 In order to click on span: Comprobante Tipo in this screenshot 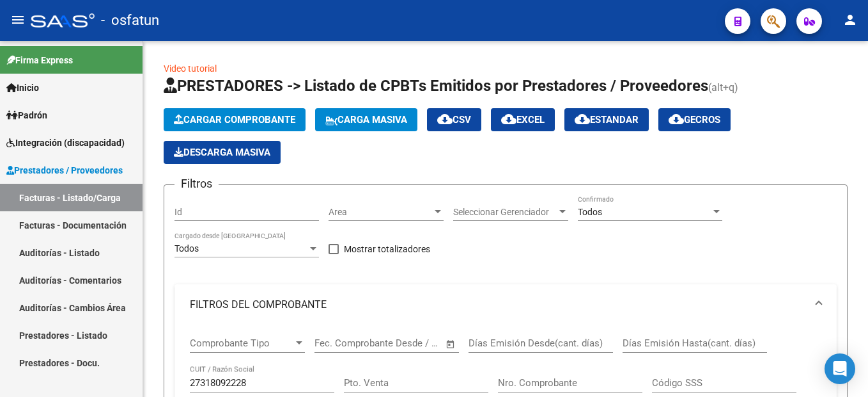, I will do `click(242, 343)`.